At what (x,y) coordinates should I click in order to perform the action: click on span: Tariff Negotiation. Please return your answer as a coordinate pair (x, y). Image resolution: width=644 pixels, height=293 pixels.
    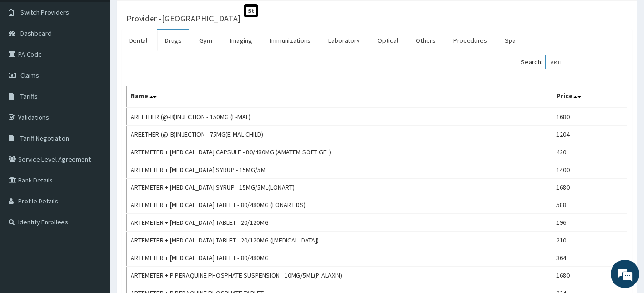
    Looking at the image, I should click on (45, 138).